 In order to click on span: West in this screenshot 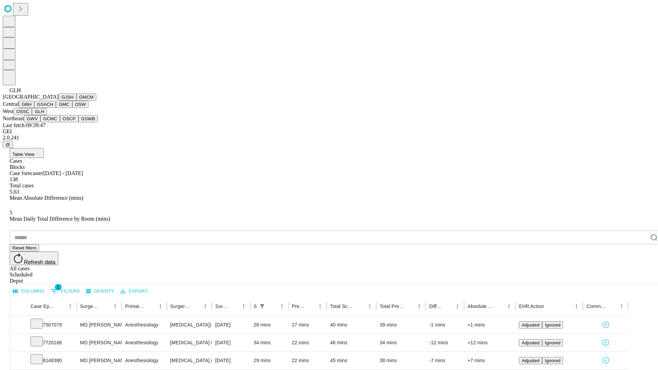, I will do `click(8, 111)`.